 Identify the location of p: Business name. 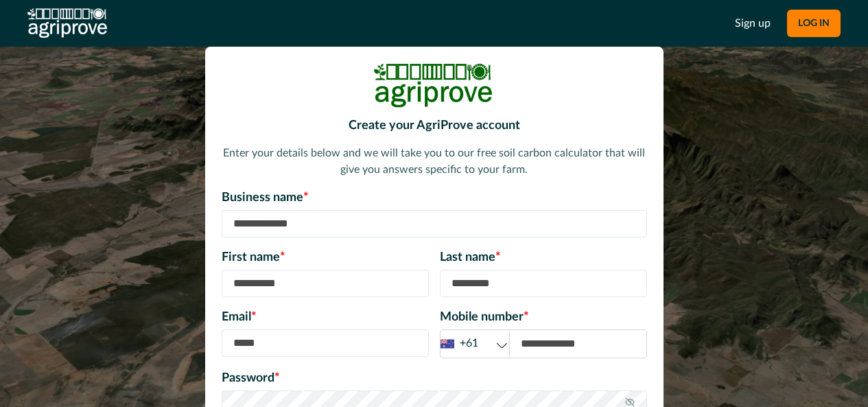
(434, 198).